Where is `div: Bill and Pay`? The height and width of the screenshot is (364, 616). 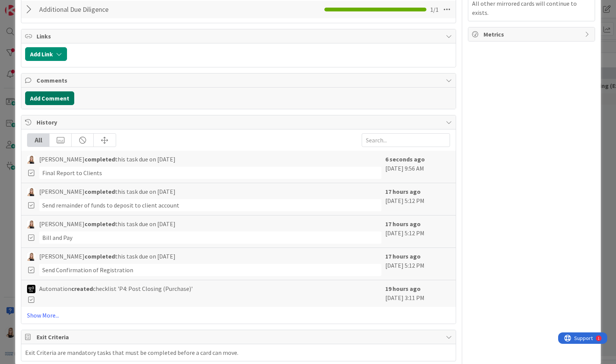 div: Bill and Pay is located at coordinates (210, 238).